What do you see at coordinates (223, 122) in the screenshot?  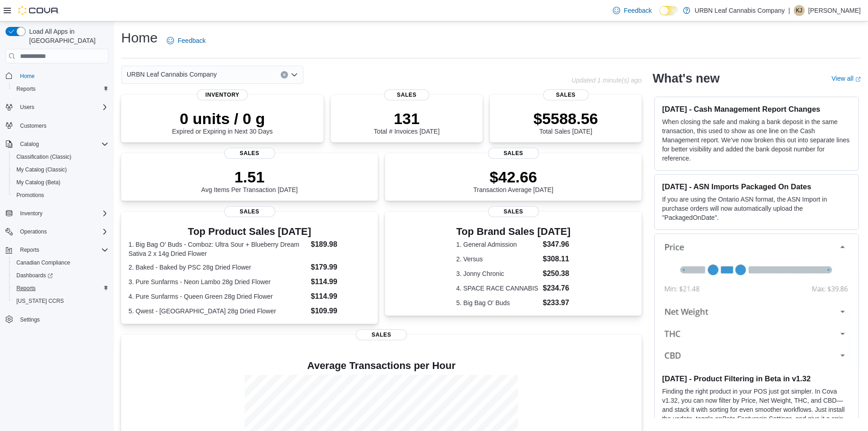 I see `div: Expired or Expiring in Next 30 Days` at bounding box center [223, 122].